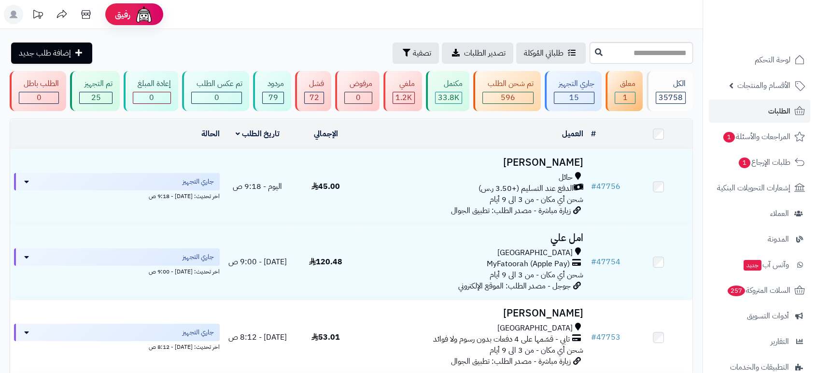  Describe the element at coordinates (760, 60) in the screenshot. I see `a: لوحة التحكم` at that location.